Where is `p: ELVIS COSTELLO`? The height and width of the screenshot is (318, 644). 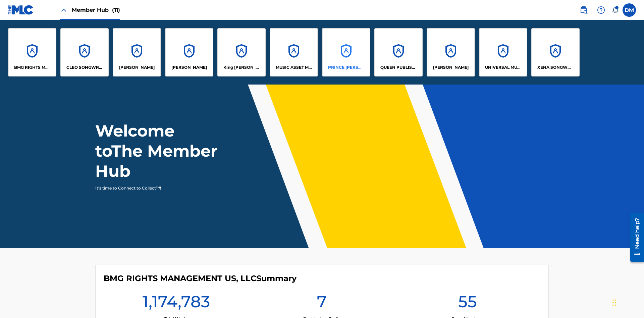
p: ELVIS COSTELLO is located at coordinates (137, 67).